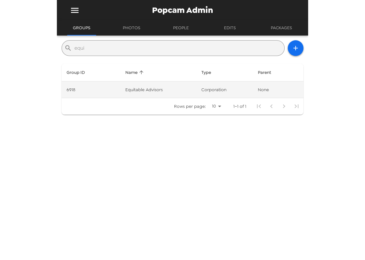  Describe the element at coordinates (190, 106) in the screenshot. I see `p: Rows per page:` at that location.